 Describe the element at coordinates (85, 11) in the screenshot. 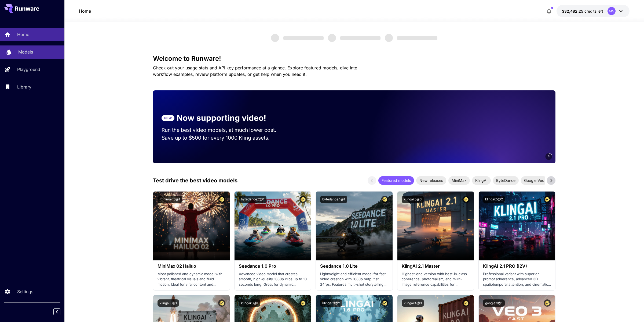

I see `nav: breadcrumb` at that location.